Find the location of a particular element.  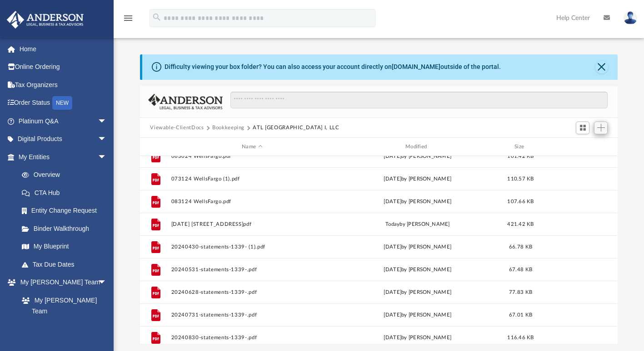

div: Size is located at coordinates (521, 147).